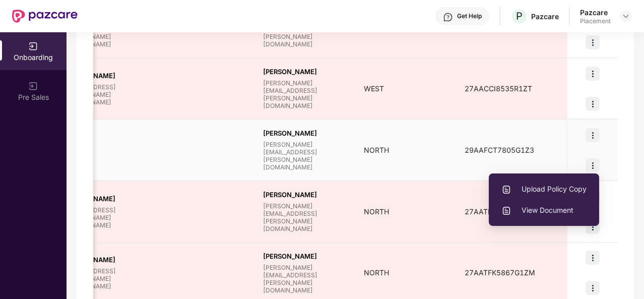 The width and height of the screenshot is (644, 299). Describe the element at coordinates (498, 88) in the screenshot. I see `span: 27AACCI8535R1ZT` at that location.